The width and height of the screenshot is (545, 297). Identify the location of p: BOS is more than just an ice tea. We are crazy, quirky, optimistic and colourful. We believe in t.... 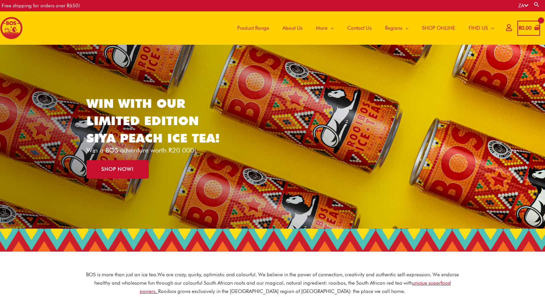
(273, 283).